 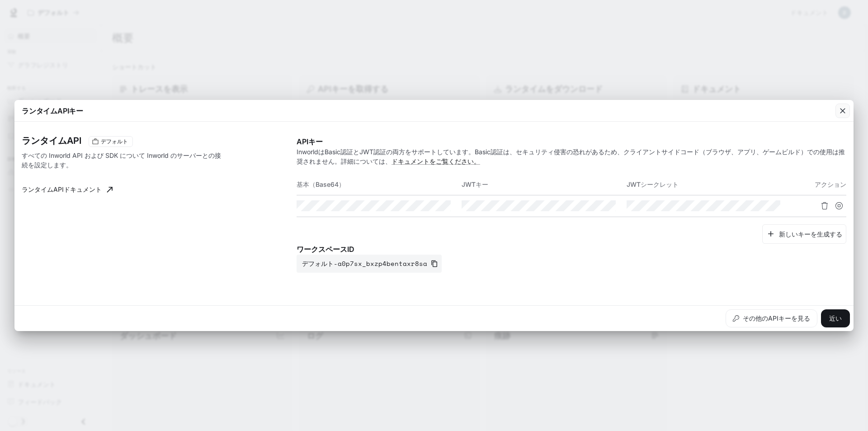 I want to click on font: 基本（Base64）, so click(x=321, y=184).